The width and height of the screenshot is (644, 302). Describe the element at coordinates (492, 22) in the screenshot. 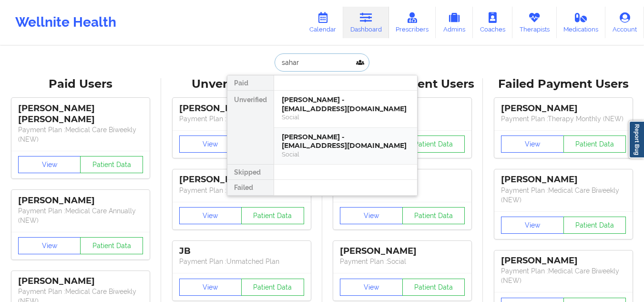

I see `a: Coaches` at that location.